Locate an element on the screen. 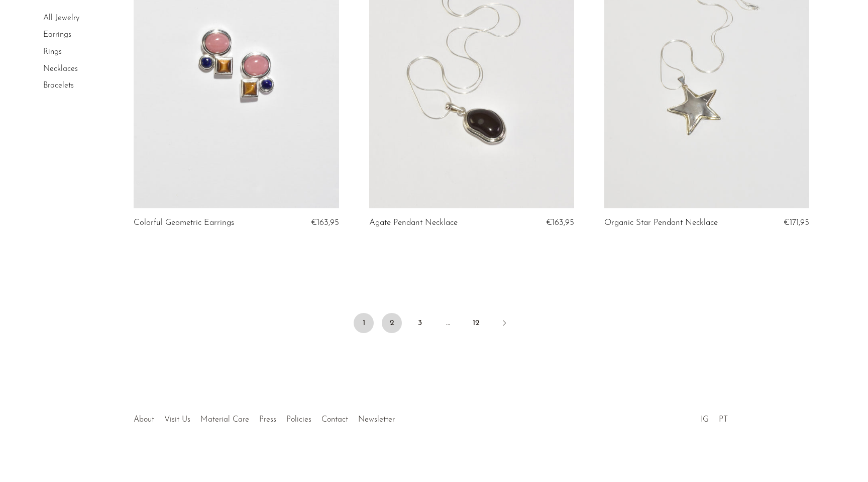 This screenshot has width=868, height=482. a: Earrings is located at coordinates (57, 35).